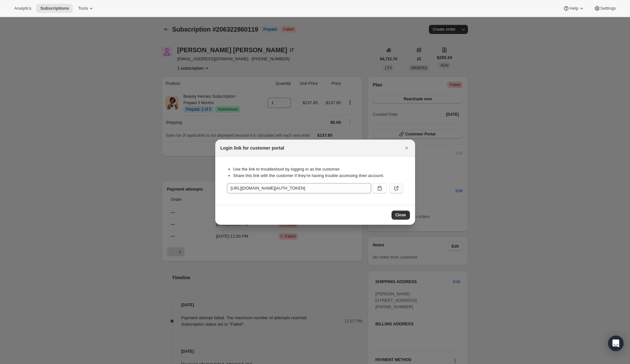 Image resolution: width=630 pixels, height=364 pixels. Describe the element at coordinates (23, 8) in the screenshot. I see `button: Analytics` at that location.